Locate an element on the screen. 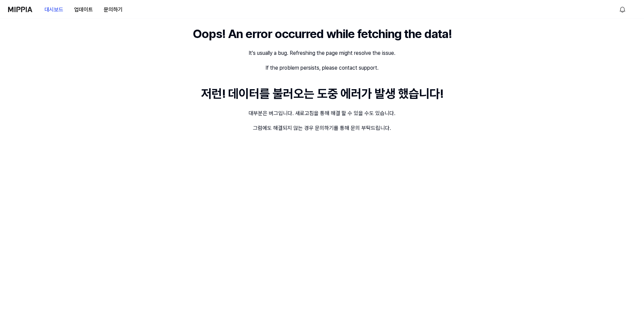 Image resolution: width=644 pixels, height=321 pixels. button: 업데이트 is located at coordinates (84, 10).